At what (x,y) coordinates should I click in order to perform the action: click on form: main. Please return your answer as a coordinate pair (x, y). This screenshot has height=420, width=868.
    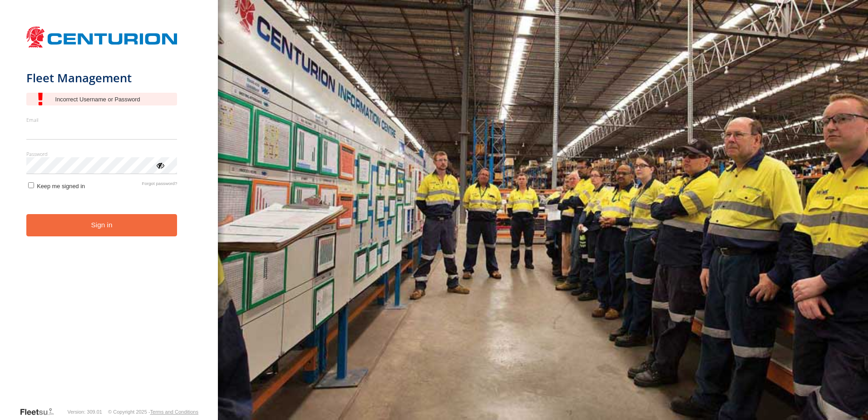
    Looking at the image, I should click on (109, 214).